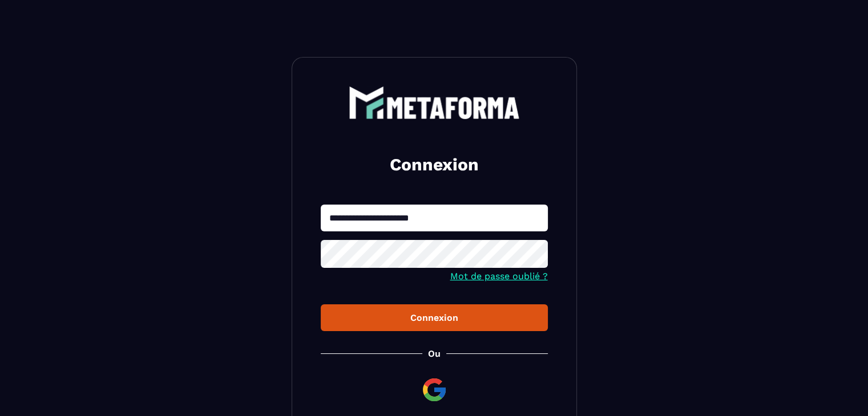 This screenshot has width=868, height=416. What do you see at coordinates (434, 353) in the screenshot?
I see `p: Ou` at bounding box center [434, 353].